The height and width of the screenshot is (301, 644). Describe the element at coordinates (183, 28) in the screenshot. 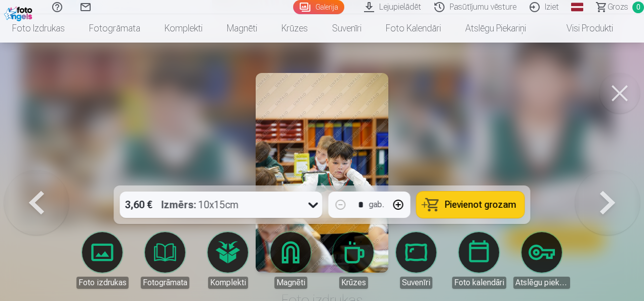

I see `a: Komplekti` at that location.